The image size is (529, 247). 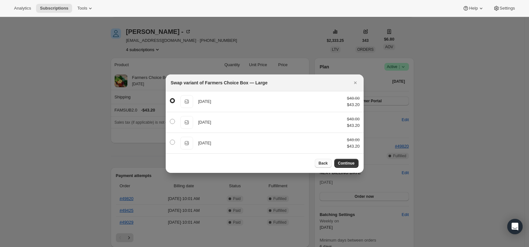 I want to click on span: Help, so click(x=473, y=8).